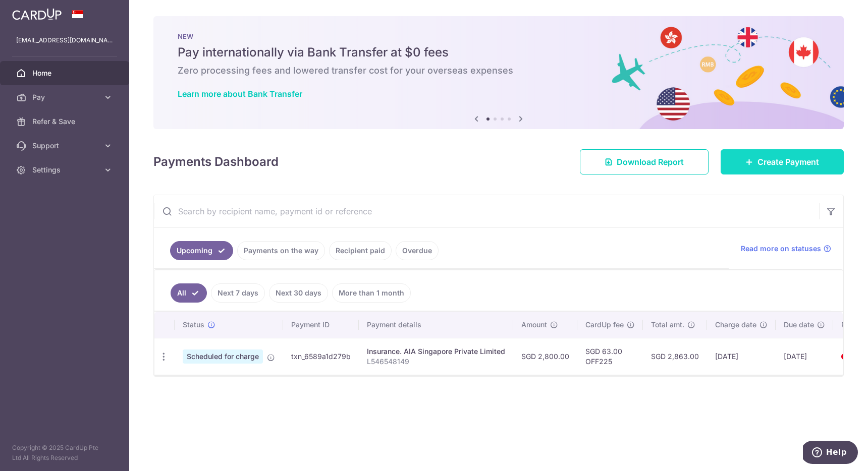 The image size is (868, 471). What do you see at coordinates (487, 212) in the screenshot?
I see `input: Search by recipient name, payment id or reference` at bounding box center [487, 212].